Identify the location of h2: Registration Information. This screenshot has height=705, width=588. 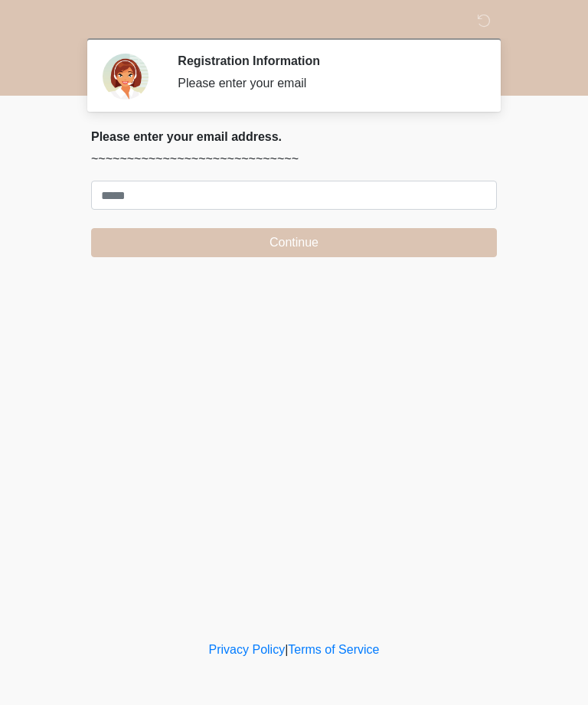
(325, 61).